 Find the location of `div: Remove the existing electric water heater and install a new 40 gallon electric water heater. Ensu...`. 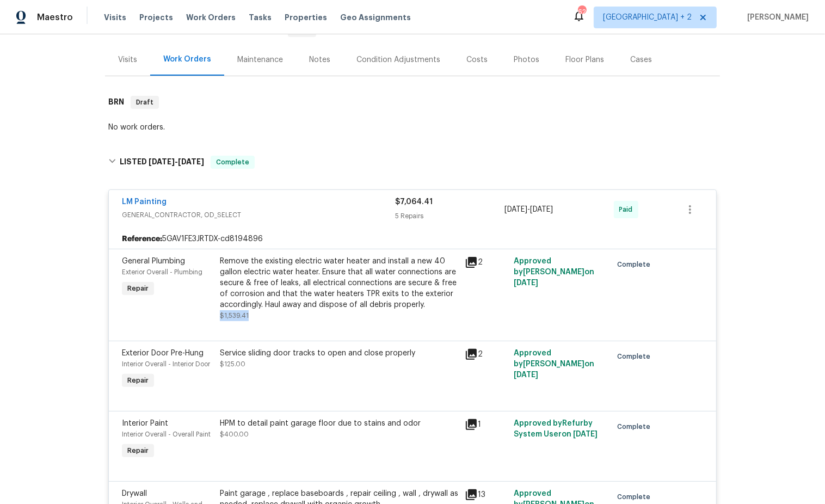

div: Remove the existing electric water heater and install a new 40 gallon electric water heater. Ensu... is located at coordinates (339, 283).